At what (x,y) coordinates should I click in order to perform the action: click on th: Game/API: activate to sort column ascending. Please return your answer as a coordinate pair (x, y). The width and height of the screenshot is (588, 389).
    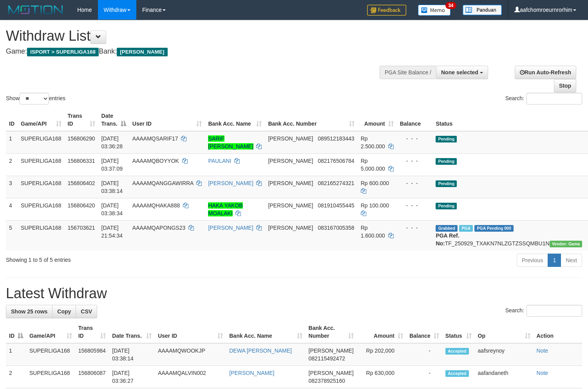
    Looking at the image, I should click on (41, 120).